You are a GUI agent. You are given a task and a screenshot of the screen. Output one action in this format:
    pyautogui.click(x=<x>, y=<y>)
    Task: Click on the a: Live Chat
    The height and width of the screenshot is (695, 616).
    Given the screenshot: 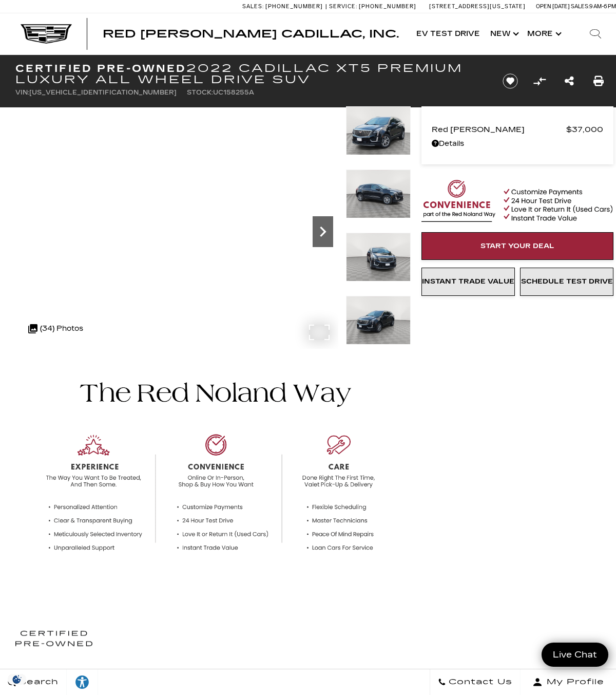 What is the action you would take?
    pyautogui.click(x=575, y=655)
    